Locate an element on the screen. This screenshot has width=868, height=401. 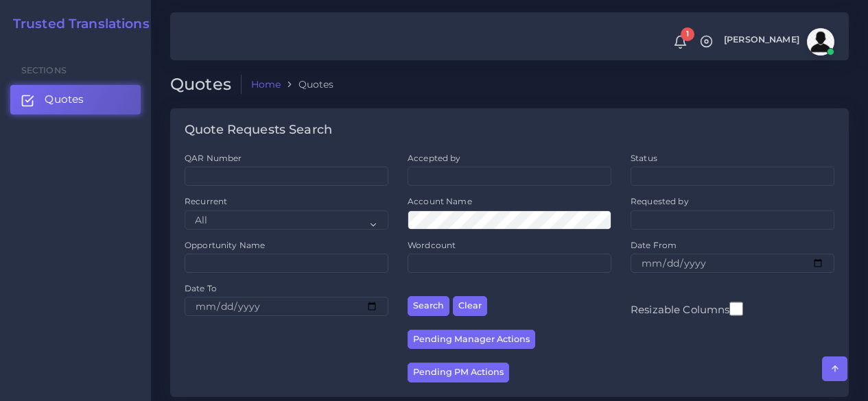
span: Quotes is located at coordinates (64, 100).